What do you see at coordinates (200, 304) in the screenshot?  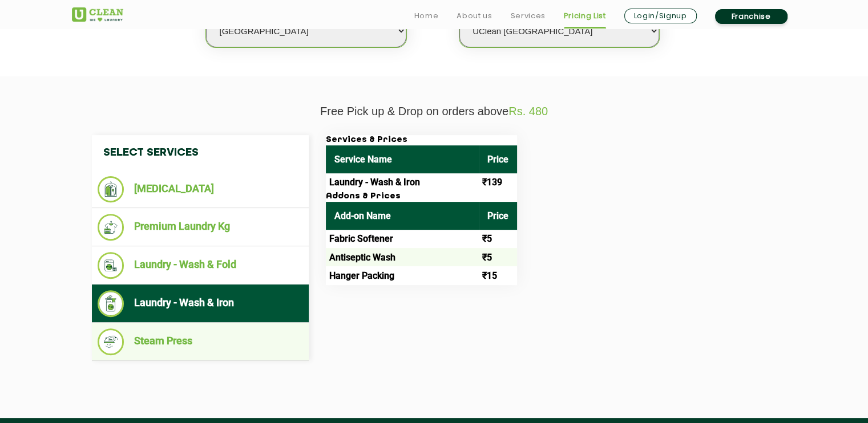 I see `li: Laundry - Wash & Iron` at bounding box center [200, 304].